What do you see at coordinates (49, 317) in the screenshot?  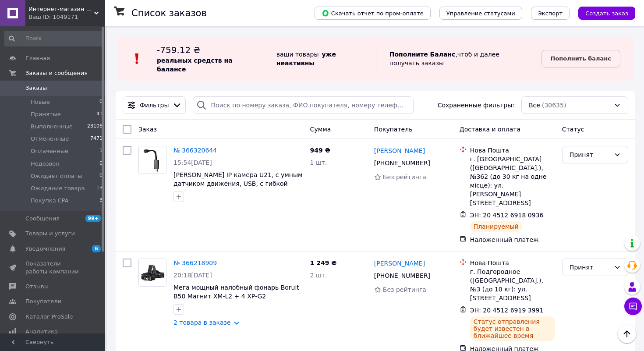 I see `span: Каталог ProSale` at bounding box center [49, 317].